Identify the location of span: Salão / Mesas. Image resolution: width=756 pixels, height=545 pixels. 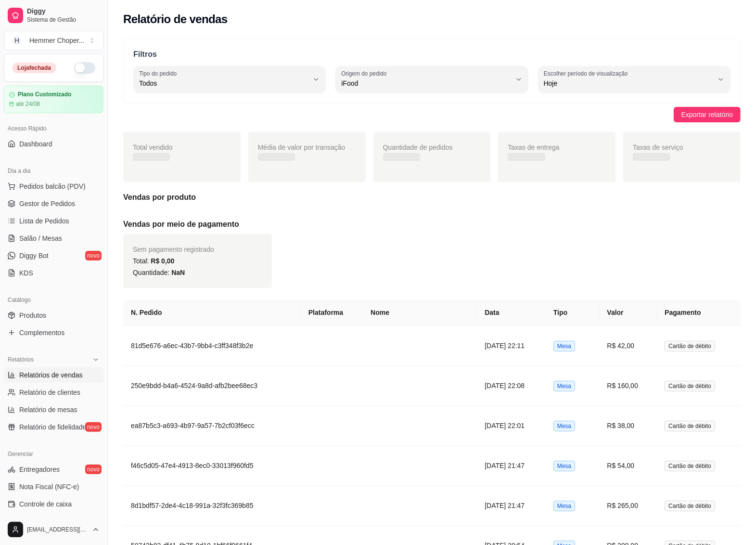
(40, 238).